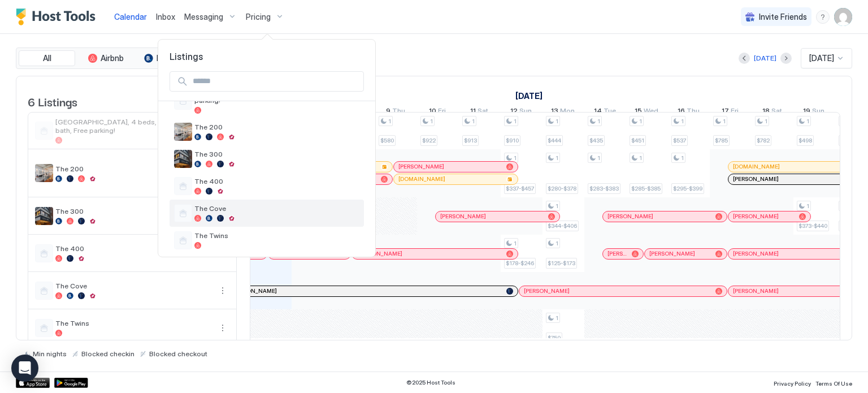  Describe the element at coordinates (277, 208) in the screenshot. I see `span: The Cove` at that location.